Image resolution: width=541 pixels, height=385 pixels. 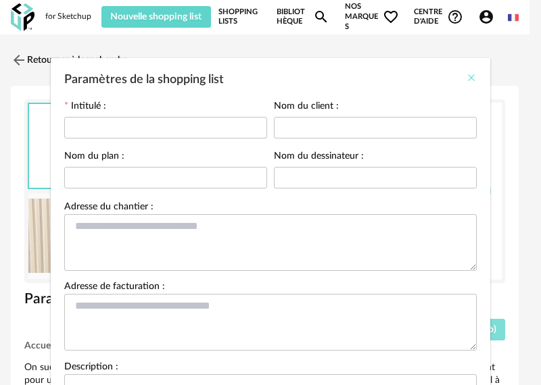 What do you see at coordinates (306, 107) in the screenshot?
I see `label: Nom du client :` at bounding box center [306, 107].